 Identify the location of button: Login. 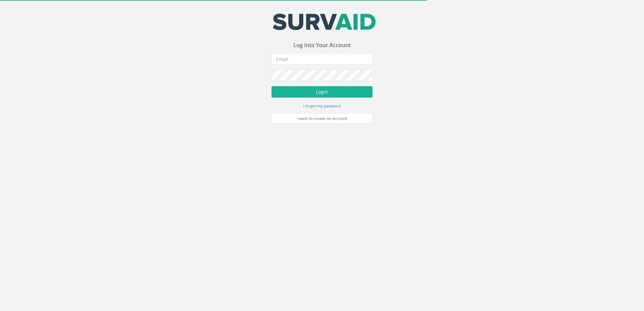
(322, 92).